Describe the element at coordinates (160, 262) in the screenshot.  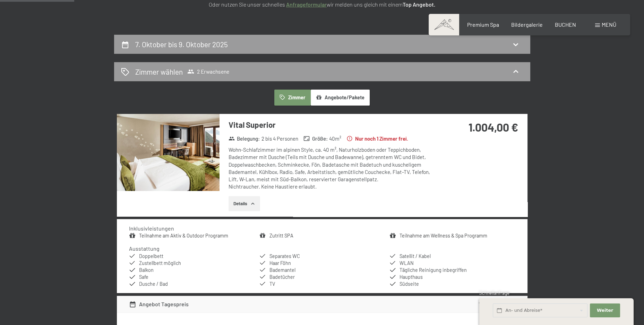
I see `span: Zustellbett möglich` at that location.